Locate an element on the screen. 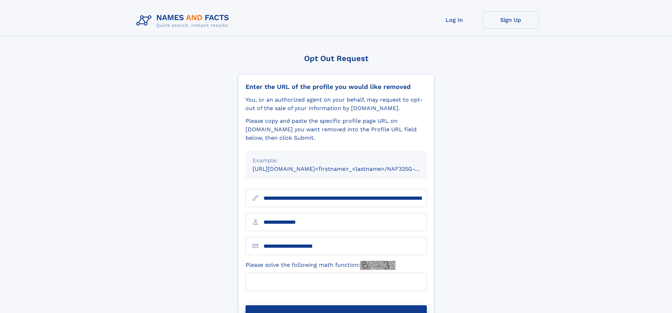  div: Opt Out Request is located at coordinates (336, 58).